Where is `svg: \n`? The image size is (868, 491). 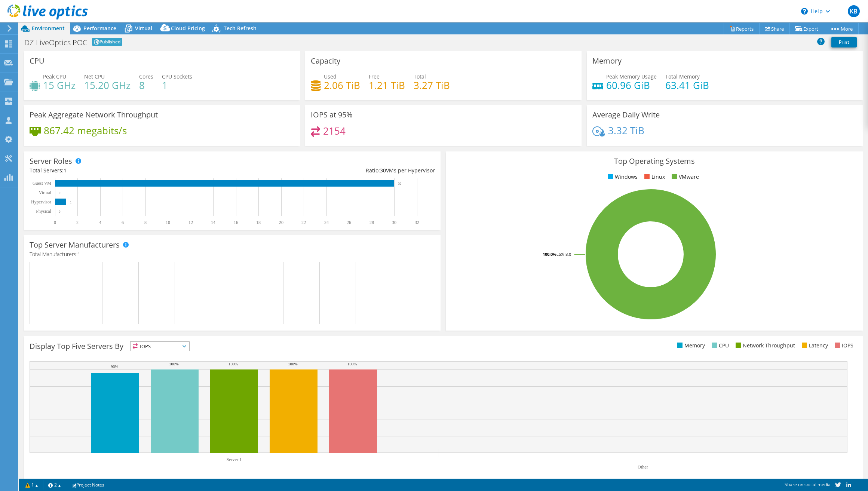
svg: \n is located at coordinates (804, 11).